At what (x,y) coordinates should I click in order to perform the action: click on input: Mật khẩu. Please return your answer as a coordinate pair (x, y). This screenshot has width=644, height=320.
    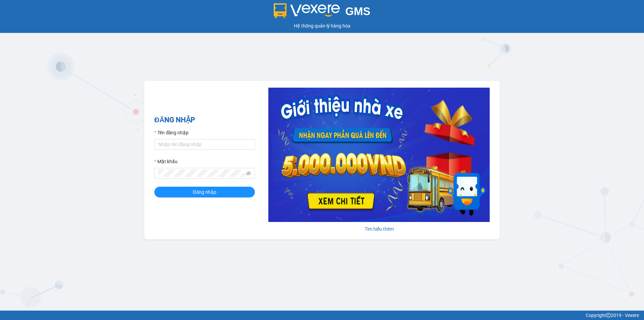
    Looking at the image, I should click on (201, 173).